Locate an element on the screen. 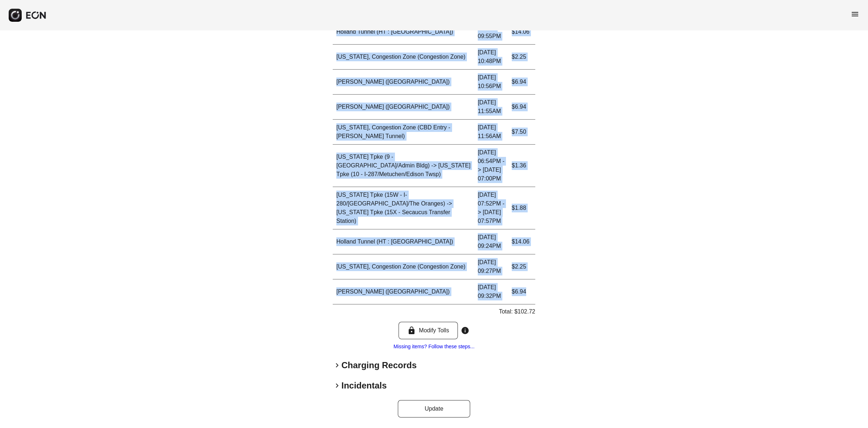 This screenshot has width=868, height=428. button: Update is located at coordinates (434, 409).